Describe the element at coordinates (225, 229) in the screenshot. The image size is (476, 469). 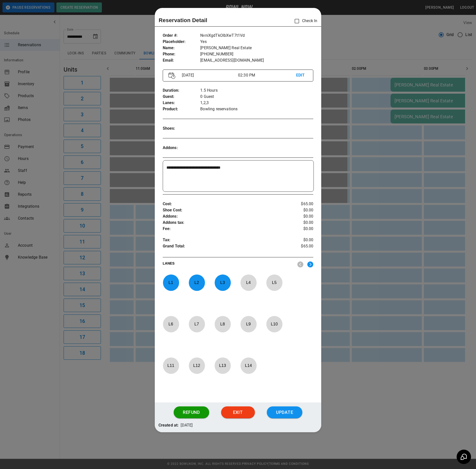
I see `p: Fee :` at that location.